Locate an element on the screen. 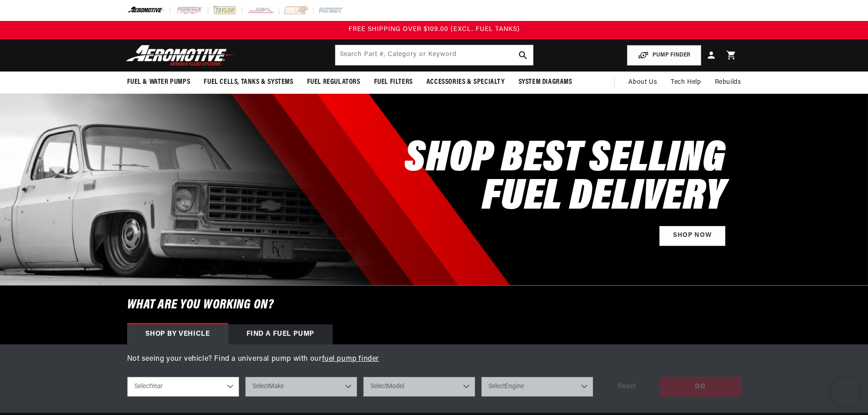 Image resolution: width=868 pixels, height=415 pixels. button: PUMP FINDER is located at coordinates (664, 55).